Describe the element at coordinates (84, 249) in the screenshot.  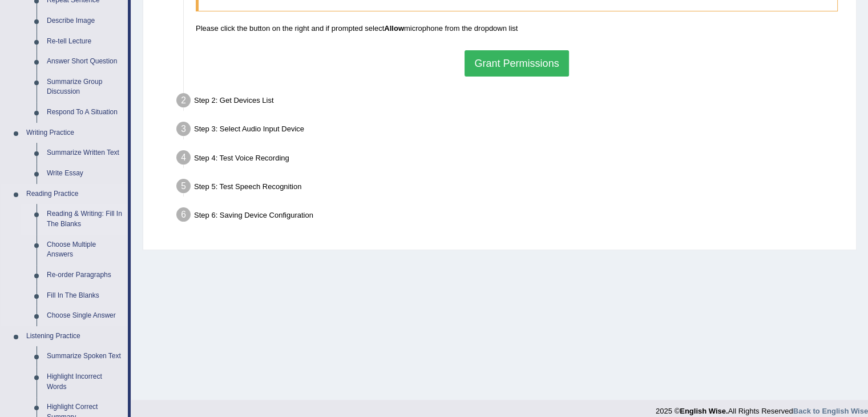
I see `a: Choose Multiple Answers` at that location.